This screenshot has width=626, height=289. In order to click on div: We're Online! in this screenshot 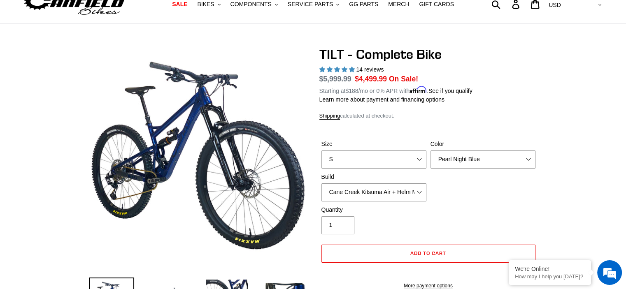, I will do `click(550, 269)`.